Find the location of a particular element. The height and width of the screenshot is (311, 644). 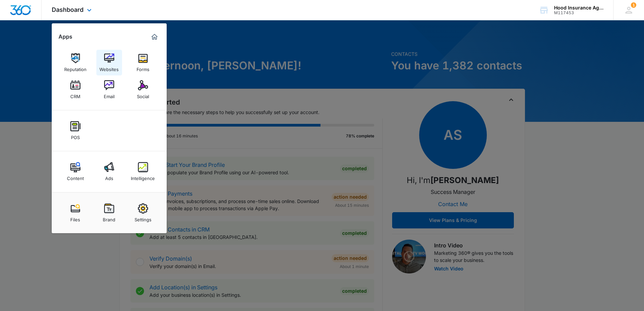

a: Websites is located at coordinates (109, 62).